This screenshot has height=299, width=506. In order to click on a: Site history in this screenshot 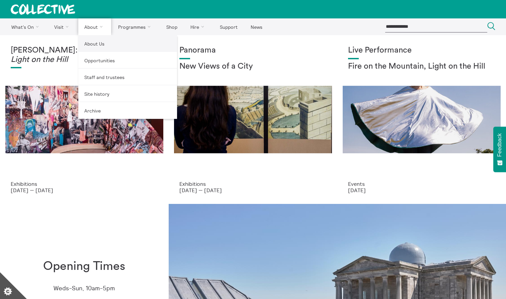, I will do `click(128, 94)`.